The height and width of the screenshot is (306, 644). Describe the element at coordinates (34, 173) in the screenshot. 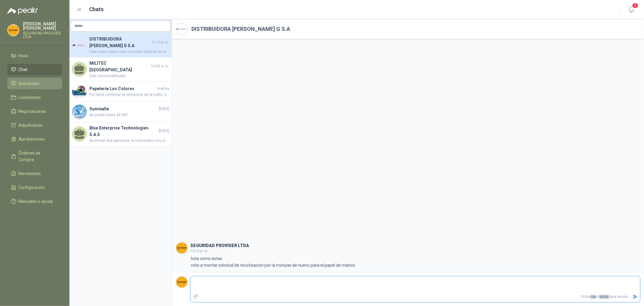

I see `a: Remisiones` at that location.